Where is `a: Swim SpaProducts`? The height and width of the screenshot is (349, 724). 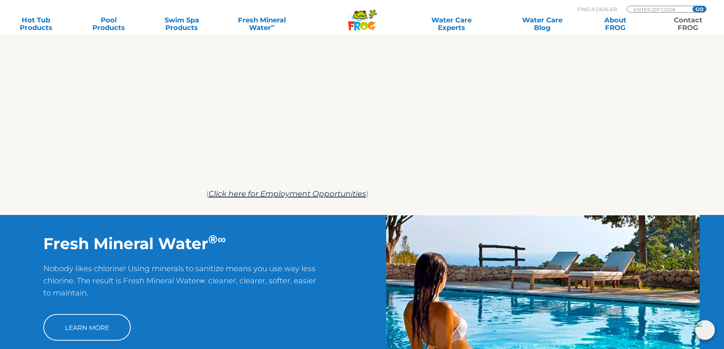
a: Swim SpaProducts is located at coordinates (182, 24).